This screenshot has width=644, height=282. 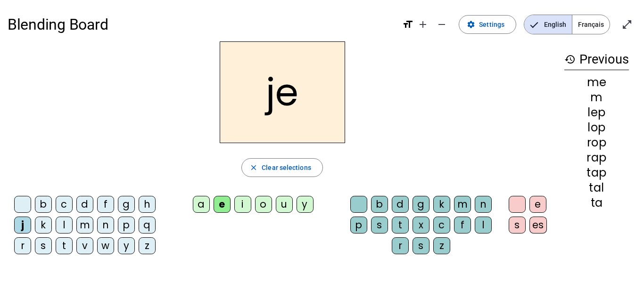 I want to click on mat-icon: settings, so click(x=471, y=25).